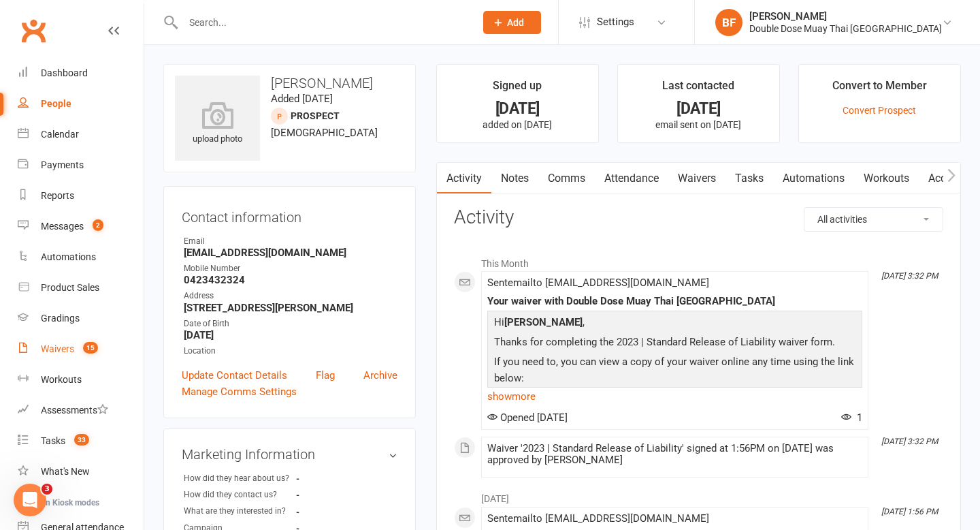  What do you see at coordinates (91, 347) in the screenshot?
I see `span: 15` at bounding box center [91, 347].